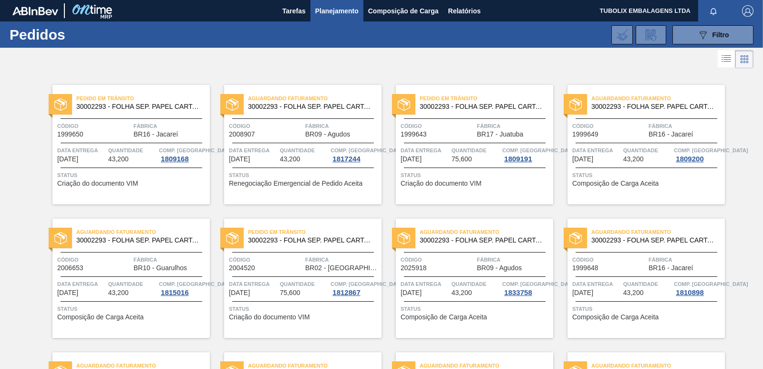 This screenshot has width=763, height=369. What do you see at coordinates (98, 183) in the screenshot?
I see `span: Criação do documento VIM` at bounding box center [98, 183].